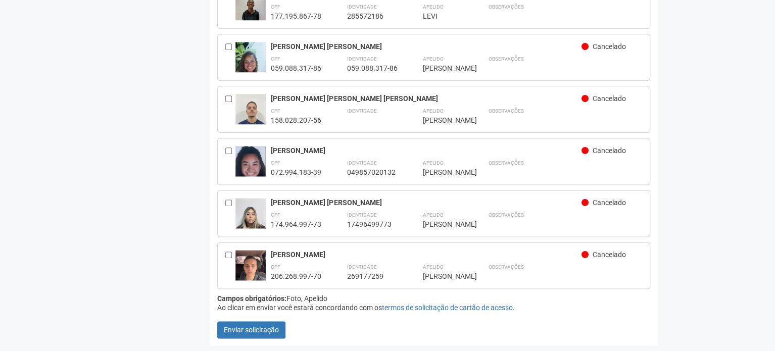 The height and width of the screenshot is (351, 775). What do you see at coordinates (433, 298) in the screenshot?
I see `div: Foto, Apelido` at bounding box center [433, 298].